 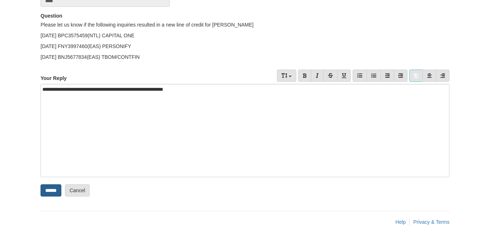 What do you see at coordinates (317, 76) in the screenshot?
I see `a: Italic (Ctrl/Cmd+I)` at bounding box center [317, 76].